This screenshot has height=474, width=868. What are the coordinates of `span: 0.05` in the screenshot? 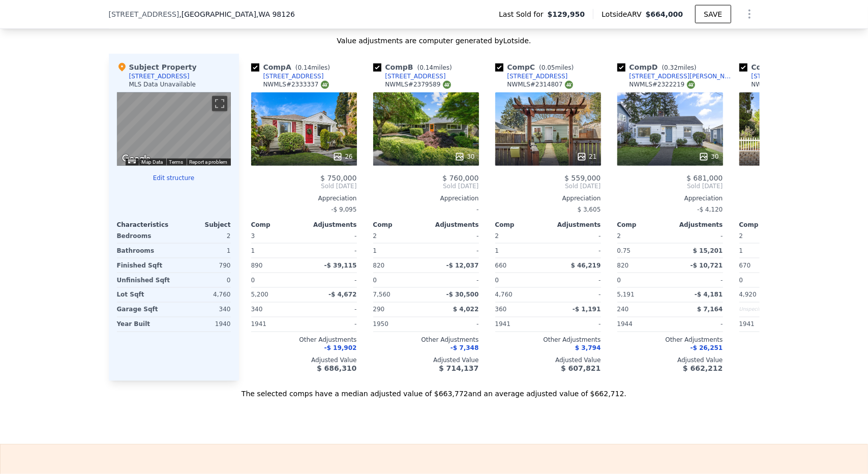 It's located at (549, 68).